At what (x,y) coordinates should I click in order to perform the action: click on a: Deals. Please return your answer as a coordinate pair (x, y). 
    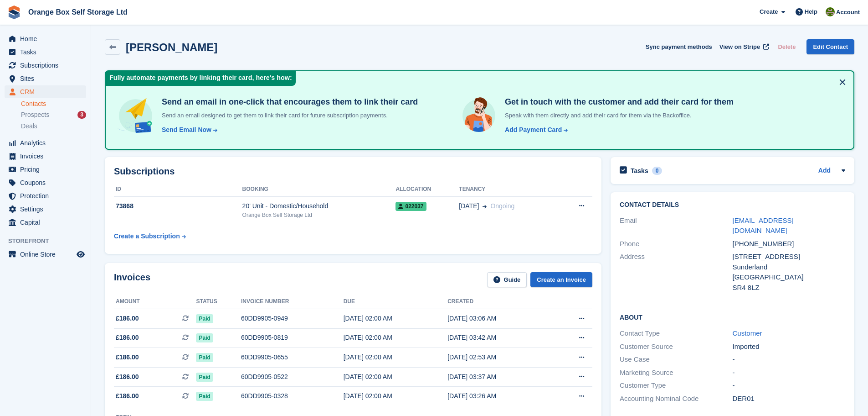
    Looking at the image, I should click on (53, 125).